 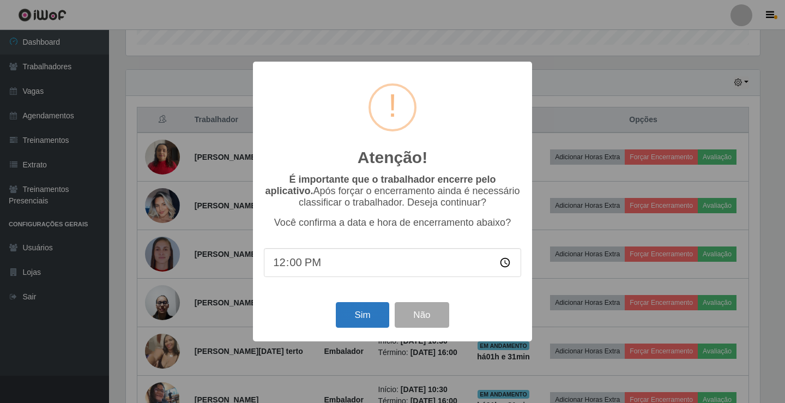 I want to click on p: Você confirma a data e hora de encerramento abaixo?, so click(x=393, y=222).